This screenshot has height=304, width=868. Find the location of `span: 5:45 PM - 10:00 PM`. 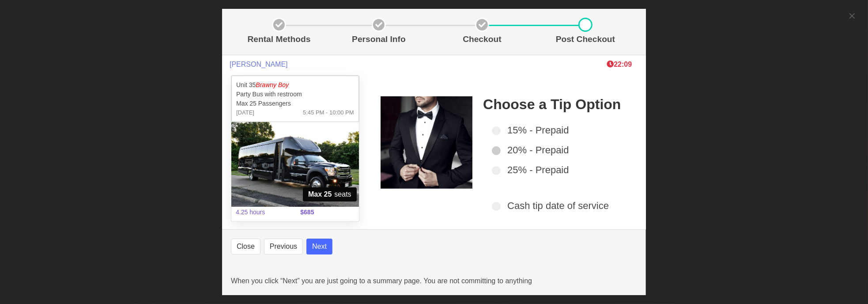

span: 5:45 PM - 10:00 PM is located at coordinates (328, 113).